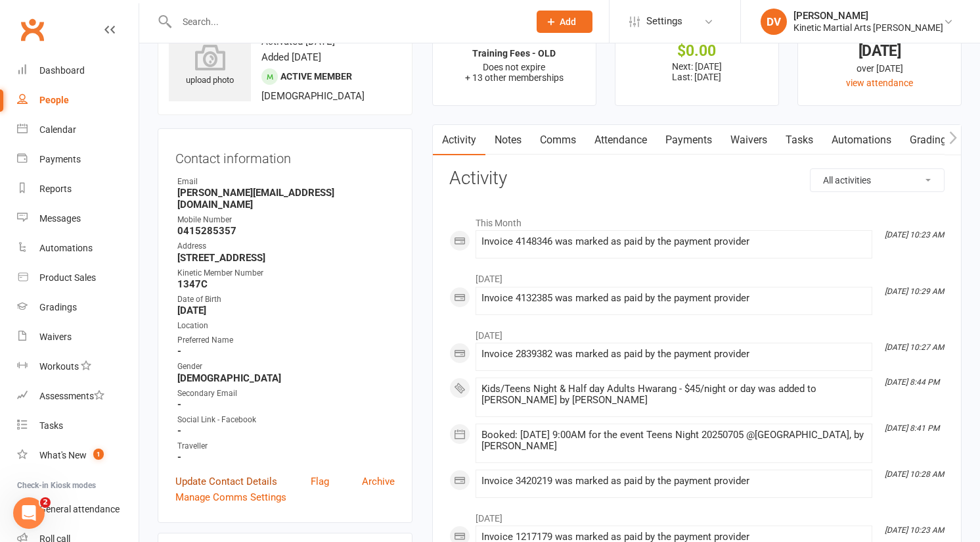  I want to click on strong: Training Fees - OLD, so click(514, 54).